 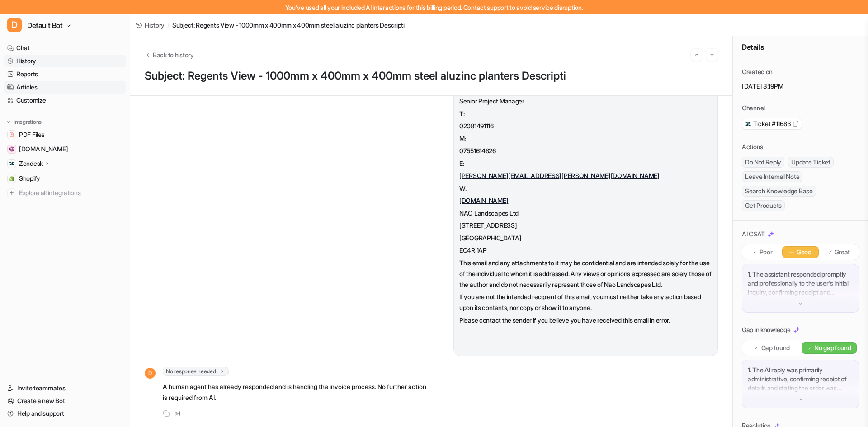 I want to click on img: Previous session, so click(x=697, y=55).